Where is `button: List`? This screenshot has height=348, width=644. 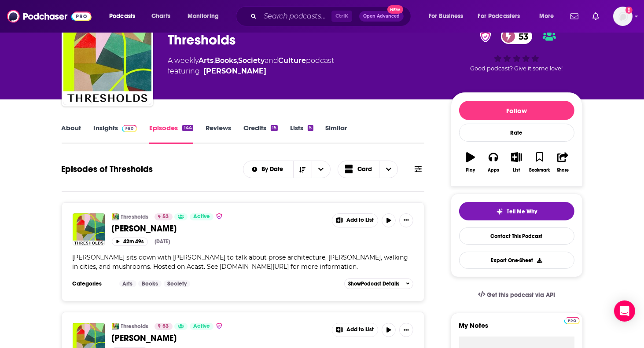
button: List is located at coordinates (516, 162).